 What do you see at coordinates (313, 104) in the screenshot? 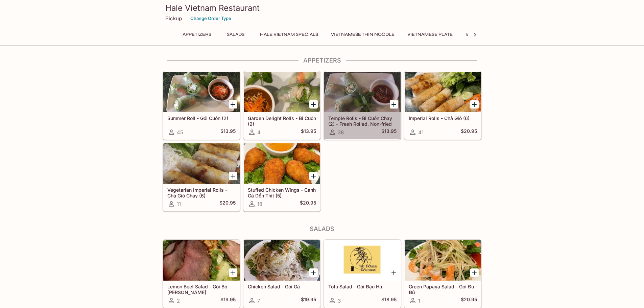
I see `button: Add Garden Delight Rolls - Bi Cuốn (2)` at bounding box center [313, 104].